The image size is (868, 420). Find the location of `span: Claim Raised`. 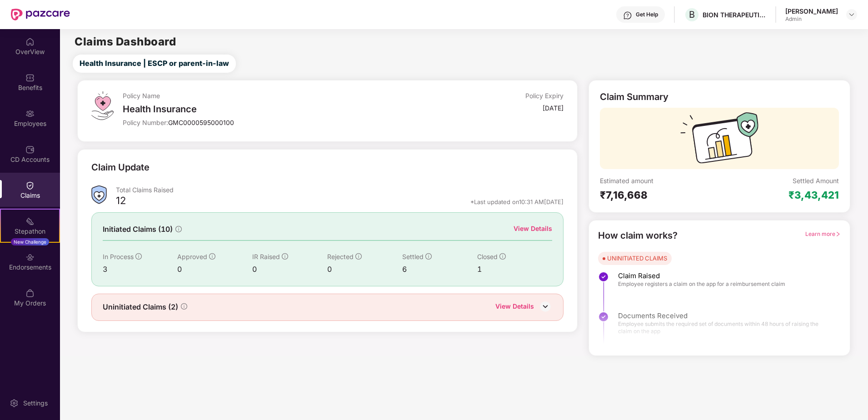

span: Claim Raised is located at coordinates (702, 276).